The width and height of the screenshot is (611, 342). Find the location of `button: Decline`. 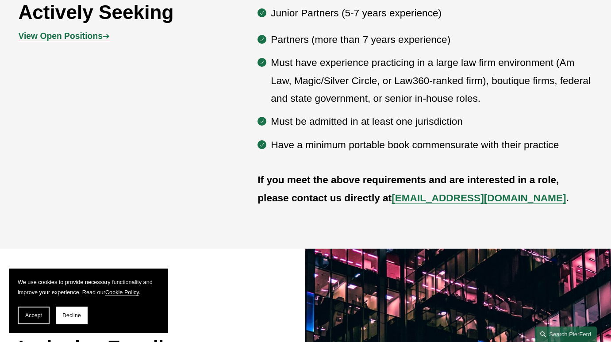

button: Decline is located at coordinates (72, 315).